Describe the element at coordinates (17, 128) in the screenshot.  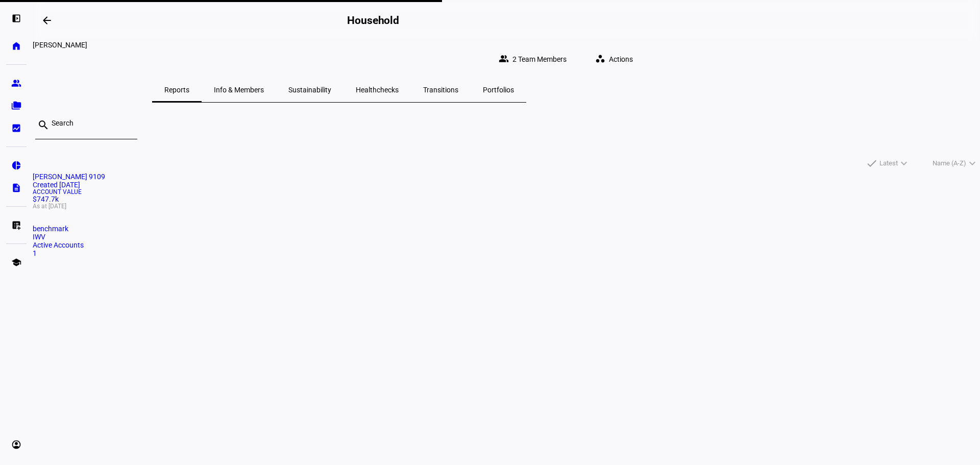
I see `eth-mat-symbol: bid_landscape` at that location.